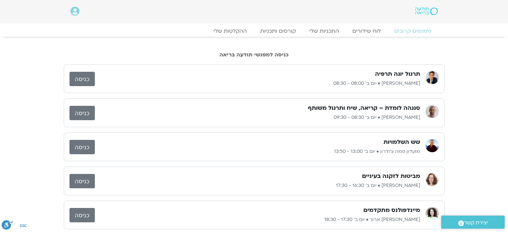 This screenshot has width=508, height=232. I want to click on h3: מיינדפולנס מתקדמים, so click(392, 210).